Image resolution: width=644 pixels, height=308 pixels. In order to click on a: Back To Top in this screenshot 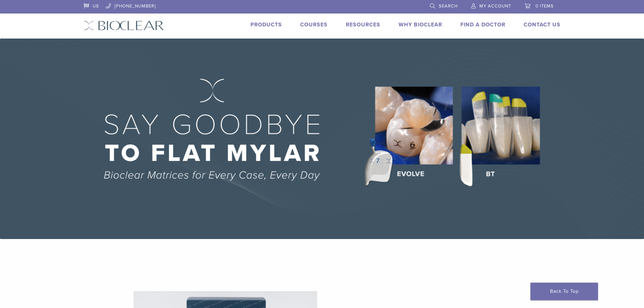, I will do `click(564, 291)`.